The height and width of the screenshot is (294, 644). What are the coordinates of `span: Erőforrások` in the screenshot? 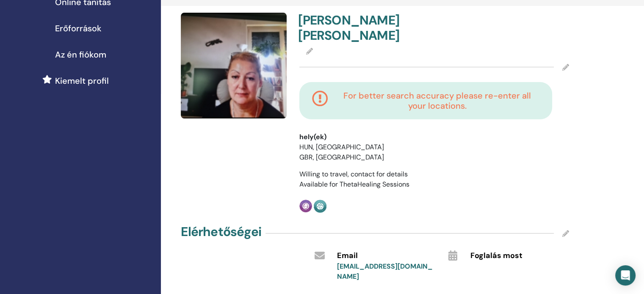 It's located at (78, 29).